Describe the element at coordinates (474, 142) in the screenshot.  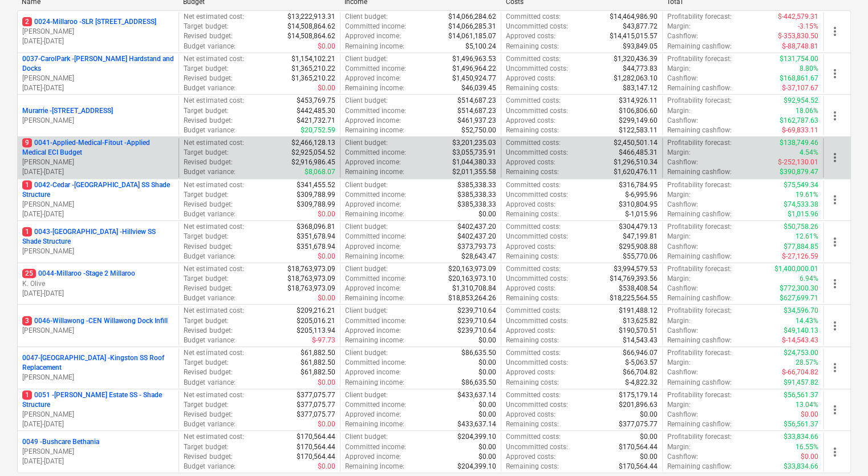
I see `p: $3,201,235.03` at that location.